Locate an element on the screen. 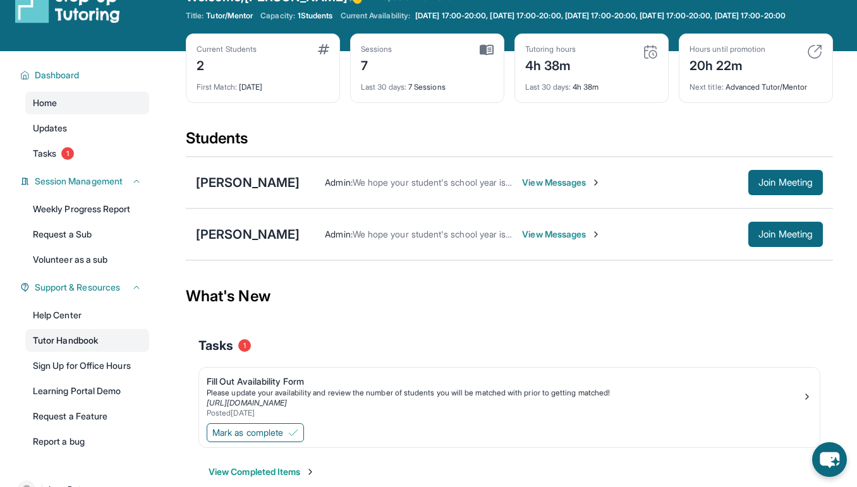 The width and height of the screenshot is (857, 487). div: Hours until promotion is located at coordinates (727, 49).